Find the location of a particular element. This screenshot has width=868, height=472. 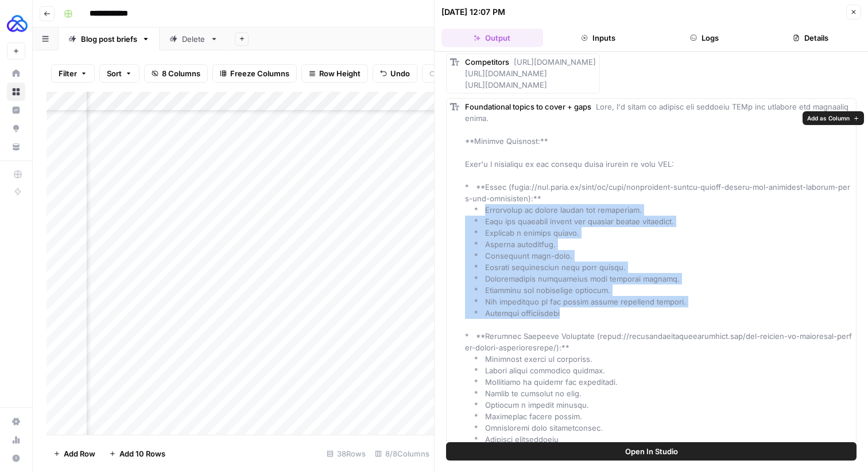

button: Output is located at coordinates (492, 38).